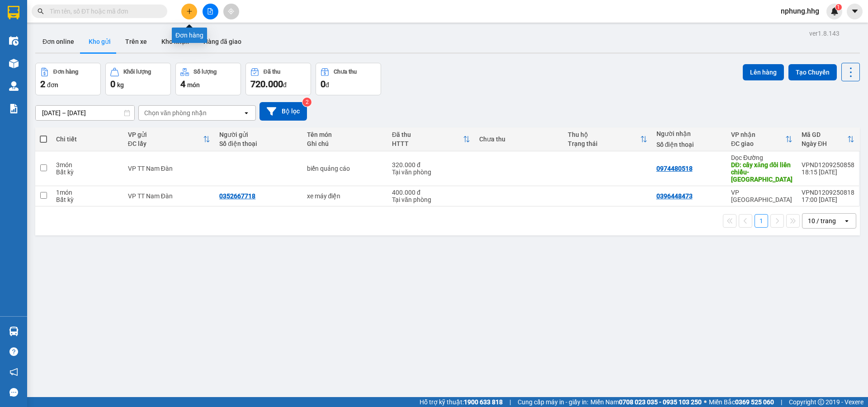  Describe the element at coordinates (52, 85) in the screenshot. I see `span: đơn` at that location.